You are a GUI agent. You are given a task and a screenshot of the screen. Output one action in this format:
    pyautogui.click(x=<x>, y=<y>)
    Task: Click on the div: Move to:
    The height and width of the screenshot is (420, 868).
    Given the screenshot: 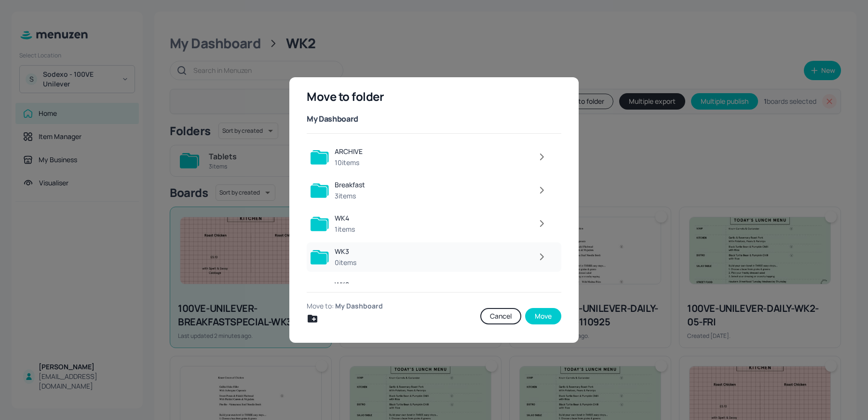 What is the action you would take?
    pyautogui.click(x=391, y=306)
    